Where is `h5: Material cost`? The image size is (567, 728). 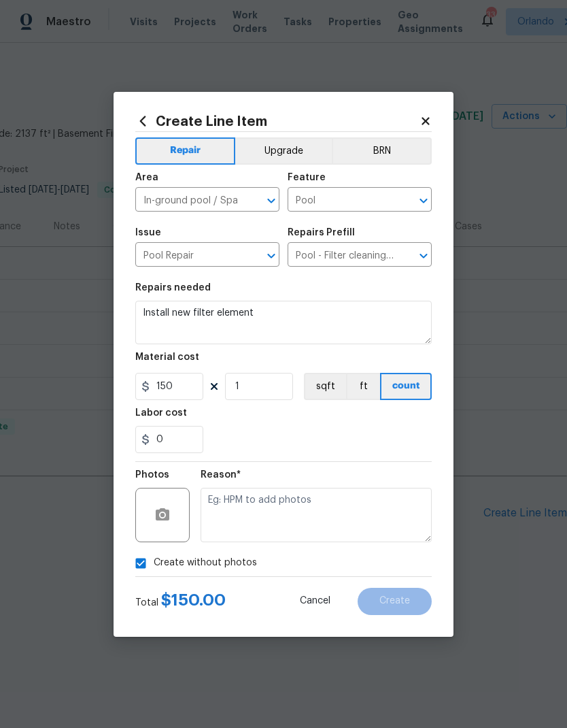 h5: Material cost is located at coordinates (167, 357).